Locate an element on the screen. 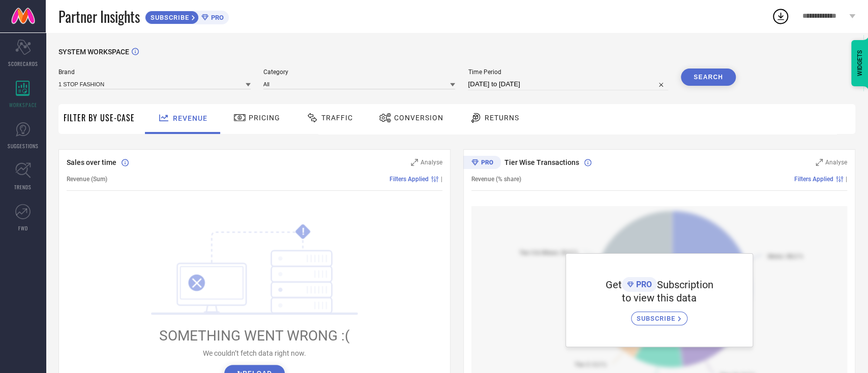 The height and width of the screenshot is (373, 868). span: Category is located at coordinates (359, 72).